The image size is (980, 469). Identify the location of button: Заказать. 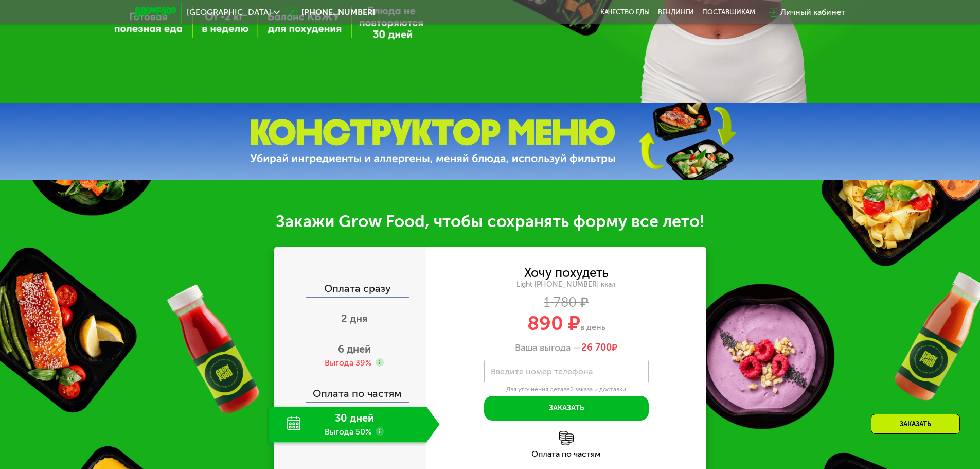
(566, 408).